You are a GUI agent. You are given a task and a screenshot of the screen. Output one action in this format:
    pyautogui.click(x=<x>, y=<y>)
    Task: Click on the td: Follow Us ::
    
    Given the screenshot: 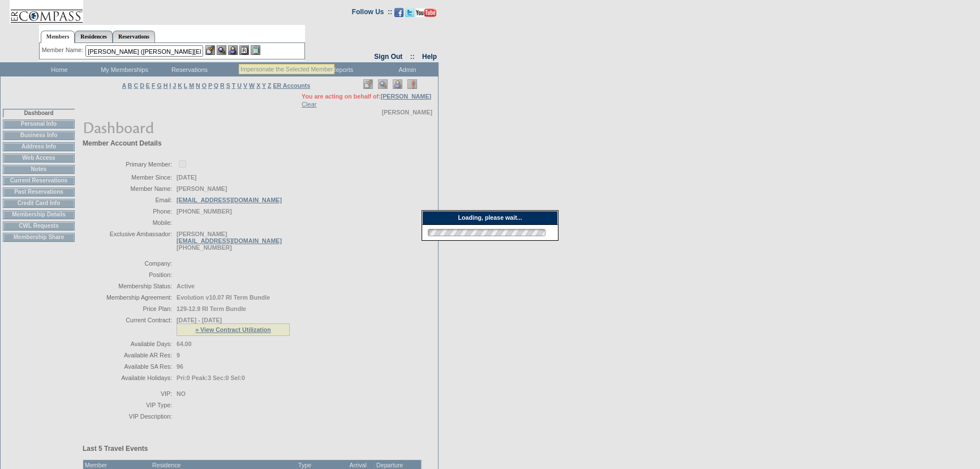 What is the action you would take?
    pyautogui.click(x=372, y=14)
    